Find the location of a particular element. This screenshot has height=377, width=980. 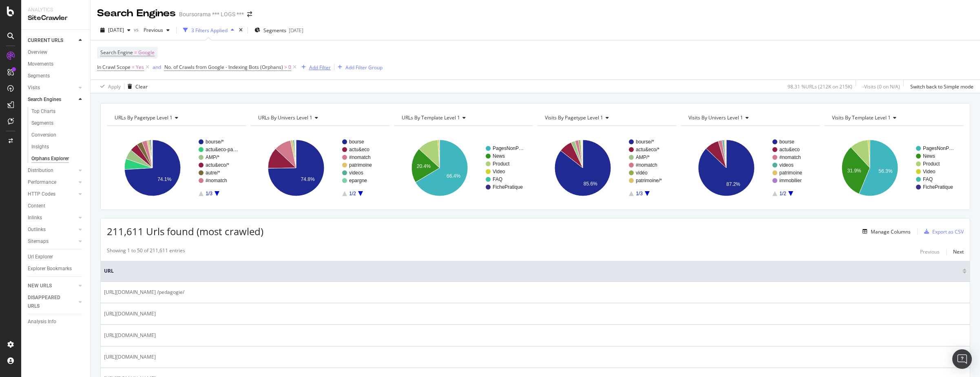

a: Outlinks is located at coordinates (52, 229).